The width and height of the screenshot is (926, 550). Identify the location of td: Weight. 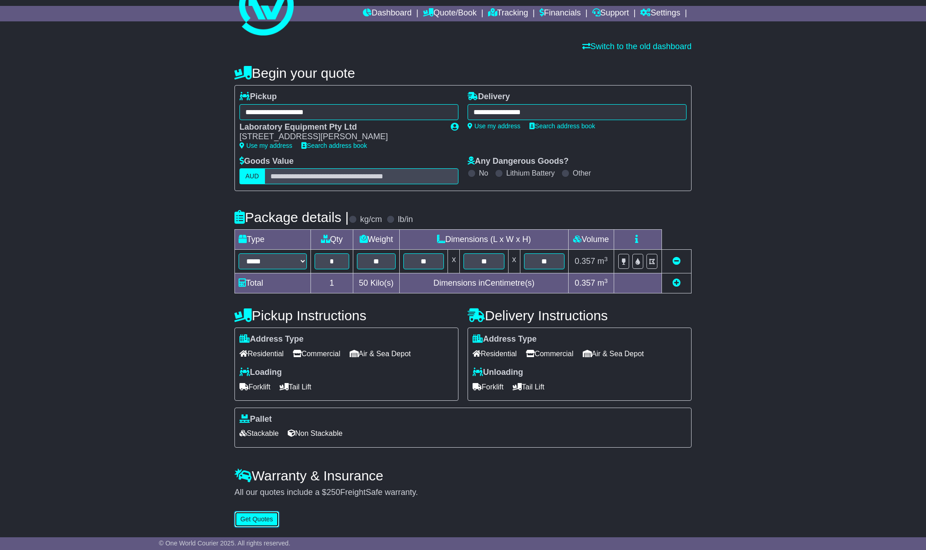
(376, 240).